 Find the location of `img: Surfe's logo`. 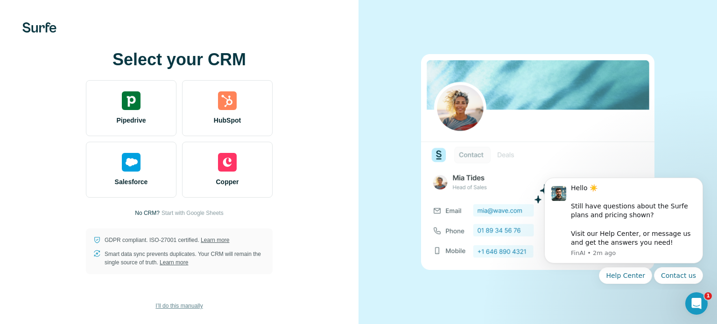

img: Surfe's logo is located at coordinates (39, 28).